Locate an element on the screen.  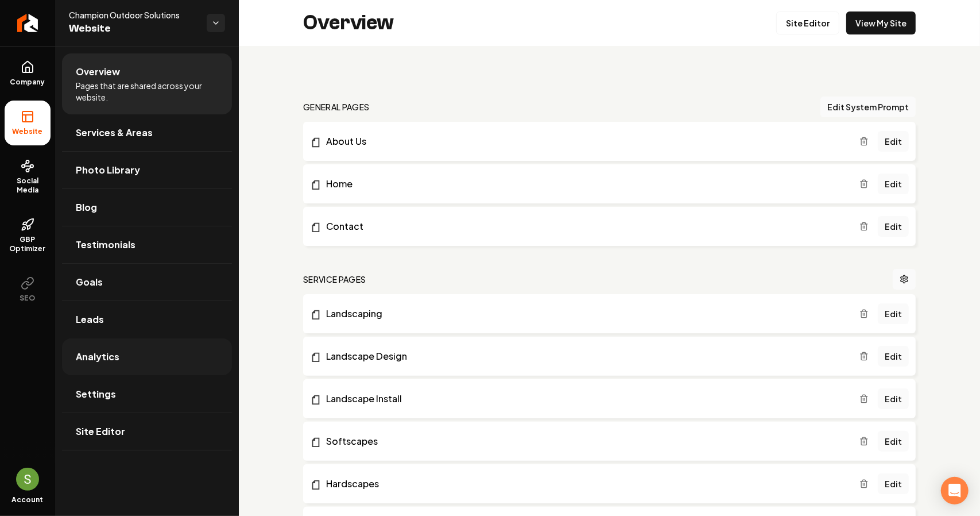
span: GBP Optimizer is located at coordinates (28, 245).